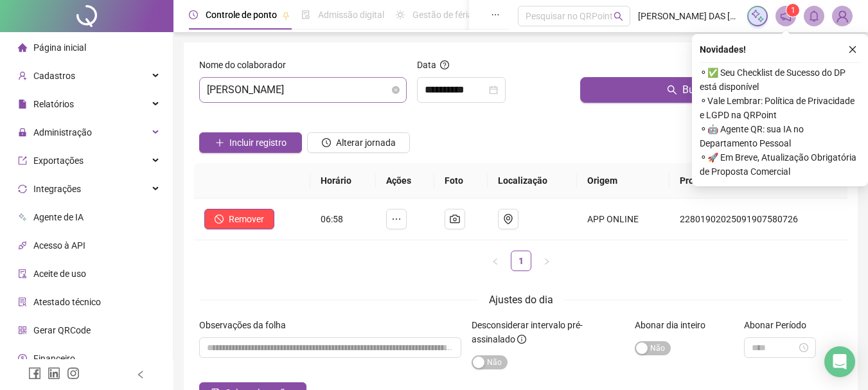 Image resolution: width=868 pixels, height=390 pixels. What do you see at coordinates (73, 373) in the screenshot?
I see `span: instagram` at bounding box center [73, 373].